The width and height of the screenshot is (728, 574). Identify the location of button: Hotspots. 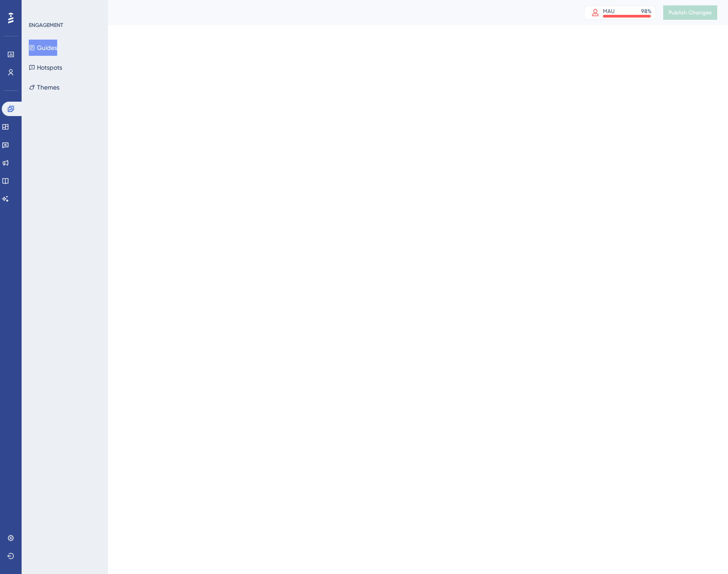
(45, 67).